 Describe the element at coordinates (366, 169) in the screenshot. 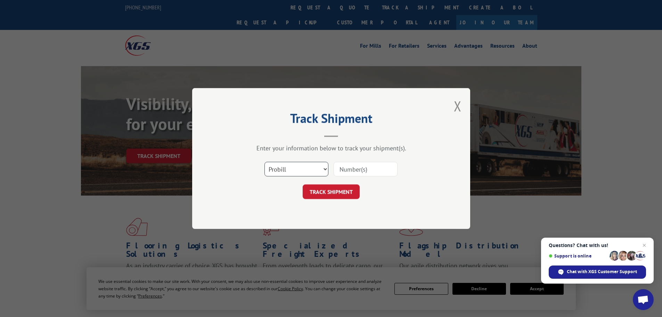

I see `input: Number(s)` at that location.